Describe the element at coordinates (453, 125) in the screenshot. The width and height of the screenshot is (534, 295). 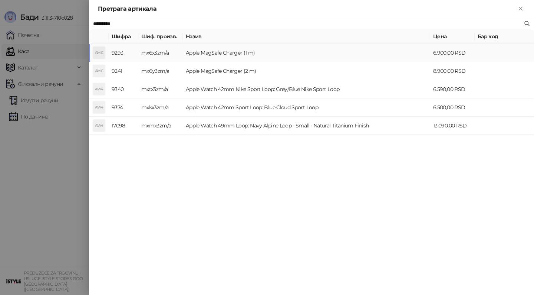
I see `td: 13.090,00 RSD` at that location.